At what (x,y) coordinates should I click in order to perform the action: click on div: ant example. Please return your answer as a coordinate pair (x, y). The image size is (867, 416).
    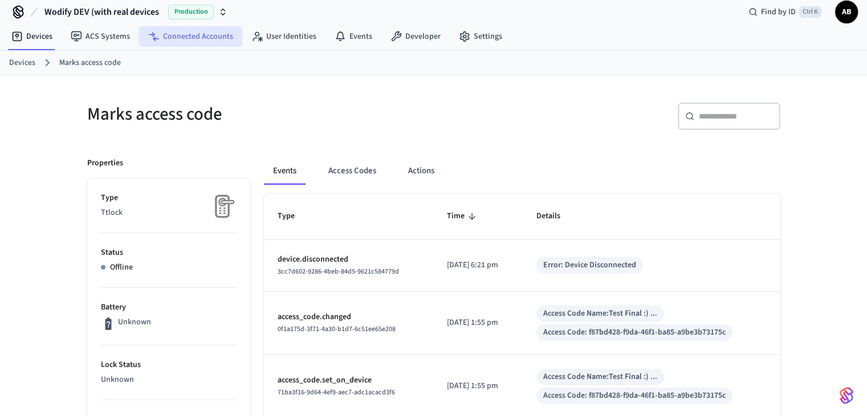
    Looking at the image, I should click on (522, 171).